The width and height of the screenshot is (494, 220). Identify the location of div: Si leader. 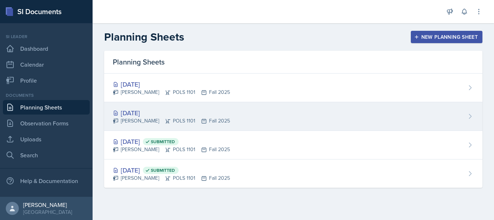
(46, 37).